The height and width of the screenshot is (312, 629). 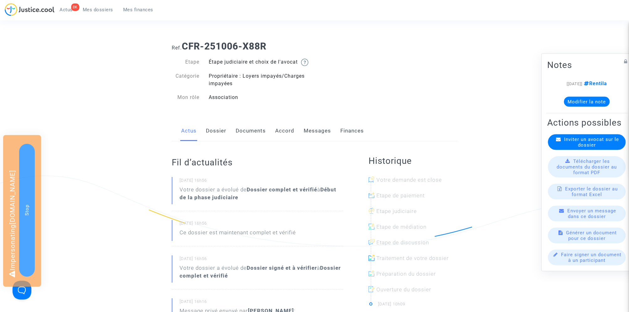 What do you see at coordinates (224, 46) in the screenshot?
I see `b: CFR-251006-X88R` at bounding box center [224, 46].